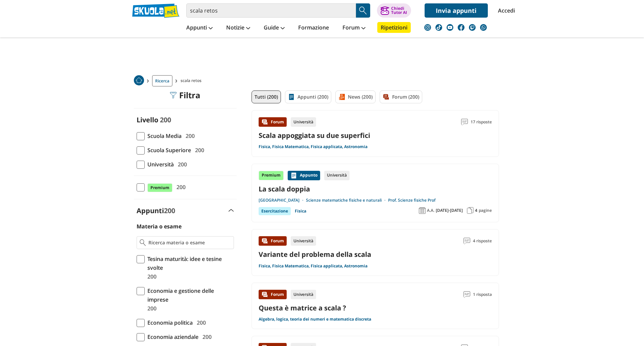 The image size is (644, 346). I want to click on input: Ricerca materia o esame, so click(190, 243).